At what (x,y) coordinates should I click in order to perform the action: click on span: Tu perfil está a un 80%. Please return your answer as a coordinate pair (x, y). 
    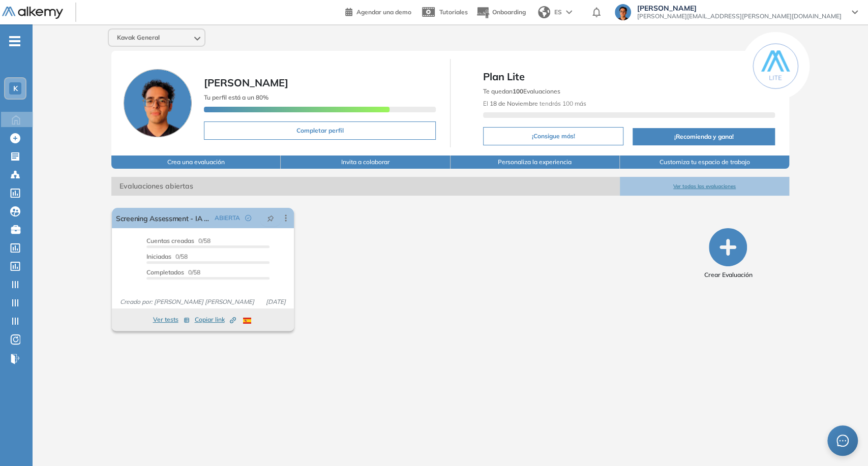
    Looking at the image, I should click on (236, 97).